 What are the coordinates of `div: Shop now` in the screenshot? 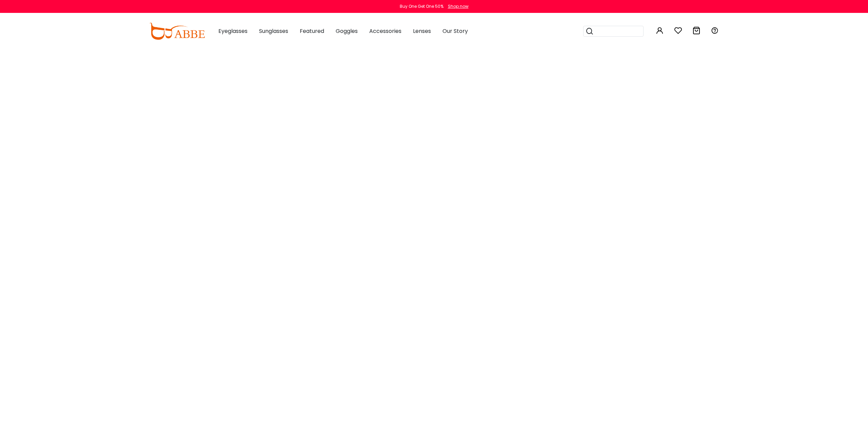 It's located at (458, 6).